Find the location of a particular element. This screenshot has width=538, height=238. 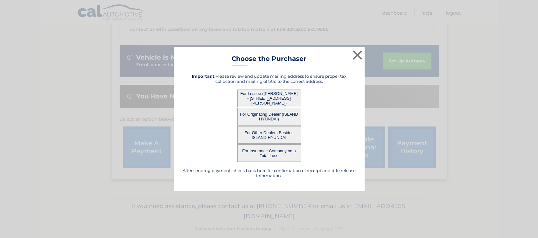

button: For Other Dealers Besides ISLAND HYUNDAI is located at coordinates (269, 135).